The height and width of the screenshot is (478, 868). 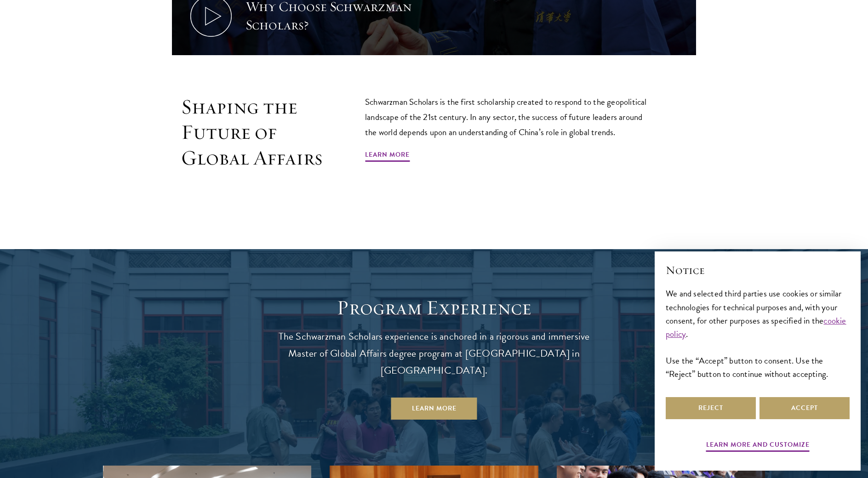 I want to click on p: The Schwarzman Scholars experience is anchored in a rigorous and immersive Master of Global Affai..., so click(x=434, y=354).